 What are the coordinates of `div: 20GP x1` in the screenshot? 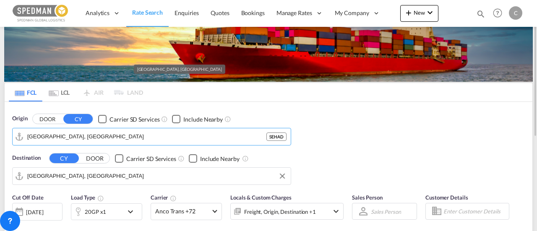 It's located at (95, 212).